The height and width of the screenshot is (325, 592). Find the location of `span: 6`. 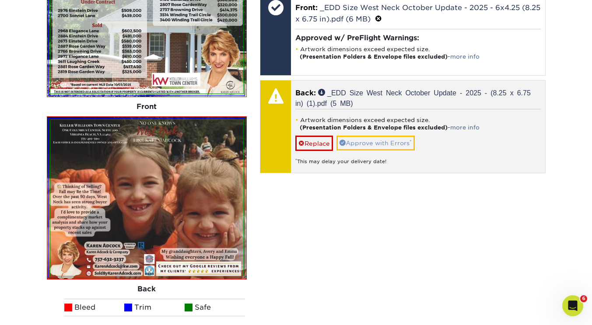

span: 6 is located at coordinates (584, 299).